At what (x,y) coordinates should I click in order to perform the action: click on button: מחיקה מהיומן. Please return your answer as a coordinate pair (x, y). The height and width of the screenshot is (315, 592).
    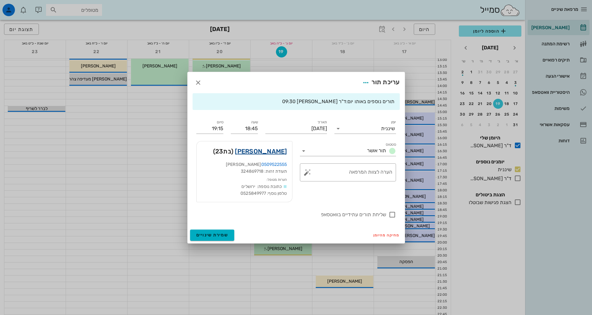
    Looking at the image, I should click on (386, 235).